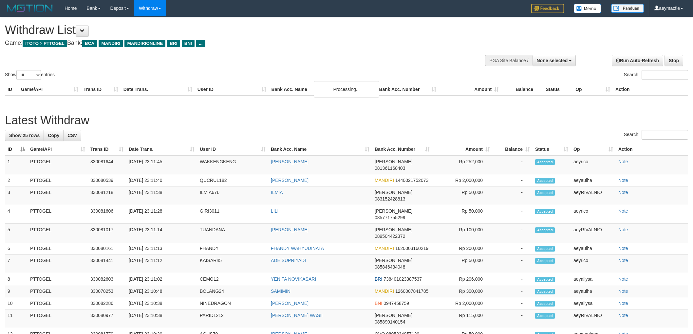 The width and height of the screenshot is (693, 334). I want to click on th: Date Trans.: activate to sort column ascending, so click(161, 149).